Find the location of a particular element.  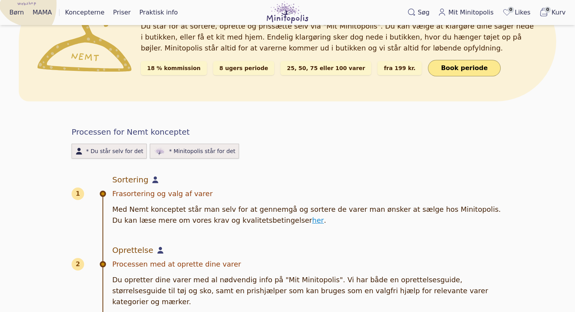

p: Du står for at sortere, oprette og prissætte selv via "Mit Minitopolis". Du kan vælge at klargøre... is located at coordinates (339, 37).